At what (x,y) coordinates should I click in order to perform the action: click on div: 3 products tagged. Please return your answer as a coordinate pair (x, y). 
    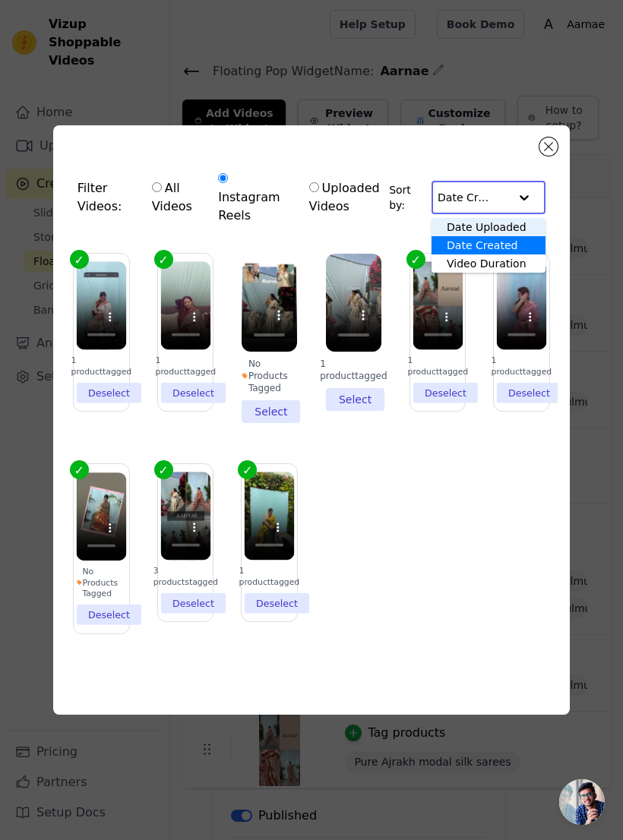
    Looking at the image, I should click on (185, 576).